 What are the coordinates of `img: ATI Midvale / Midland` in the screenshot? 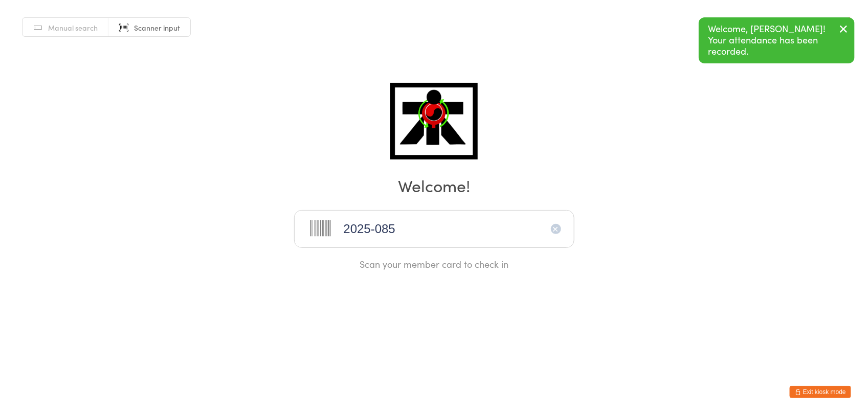 It's located at (434, 121).